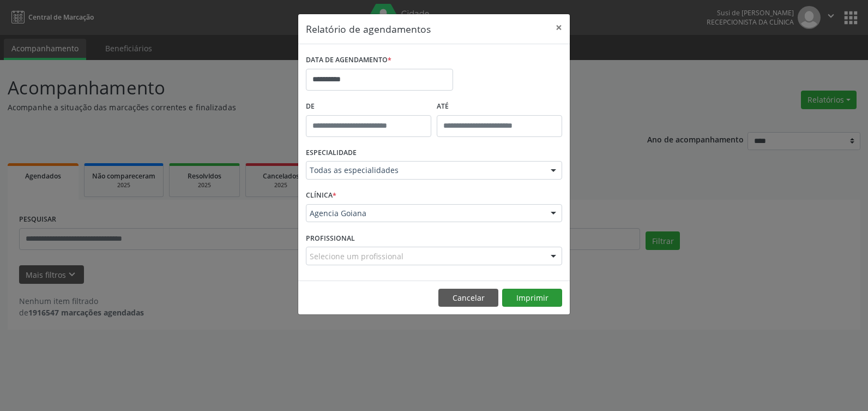  Describe the element at coordinates (330, 238) in the screenshot. I see `label: PROFISSIONAL` at that location.